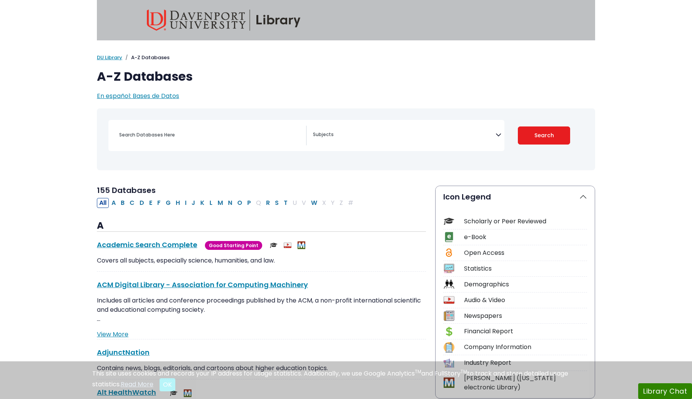 The width and height of the screenshot is (692, 399). Describe the element at coordinates (544, 135) in the screenshot. I see `button: Submit for Search Results` at that location.